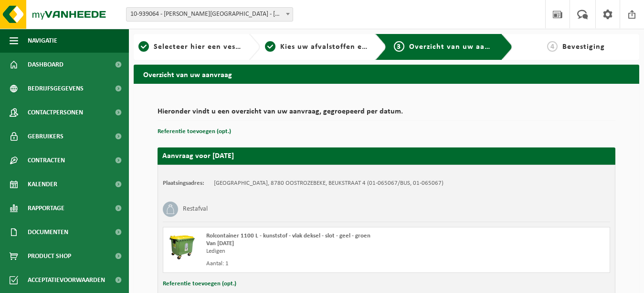  Describe the element at coordinates (67, 280) in the screenshot. I see `span: Acceptatievoorwaarden` at that location.